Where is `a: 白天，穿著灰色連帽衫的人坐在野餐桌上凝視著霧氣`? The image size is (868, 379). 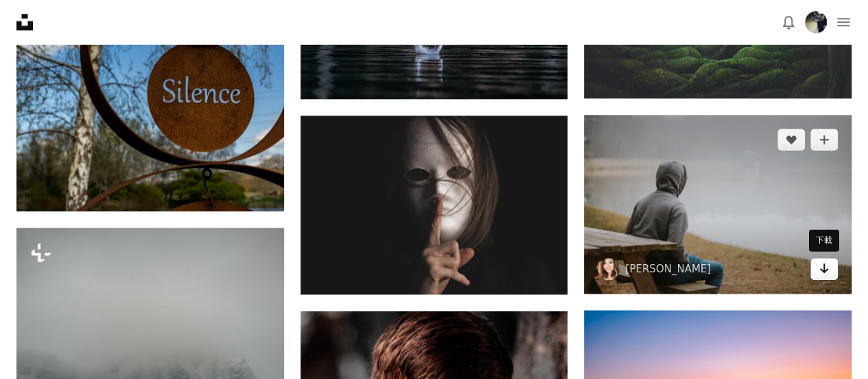
a: 白天，穿著灰色連帽衫的人坐在野餐桌上凝視著霧氣 is located at coordinates (718, 203).